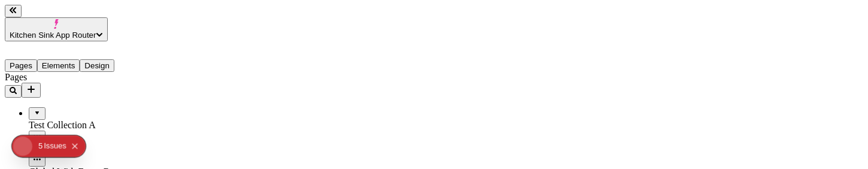 The height and width of the screenshot is (169, 868). Describe the element at coordinates (52, 35) in the screenshot. I see `span: Kitchen Sink App Router` at that location.